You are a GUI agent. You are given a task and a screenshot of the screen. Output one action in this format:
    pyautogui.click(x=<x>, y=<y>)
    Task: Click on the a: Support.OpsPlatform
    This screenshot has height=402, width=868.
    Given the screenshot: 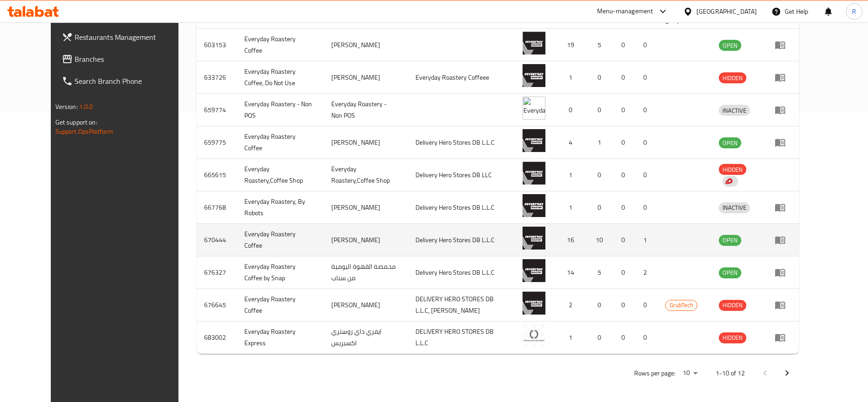 What is the action you would take?
    pyautogui.click(x=84, y=131)
    